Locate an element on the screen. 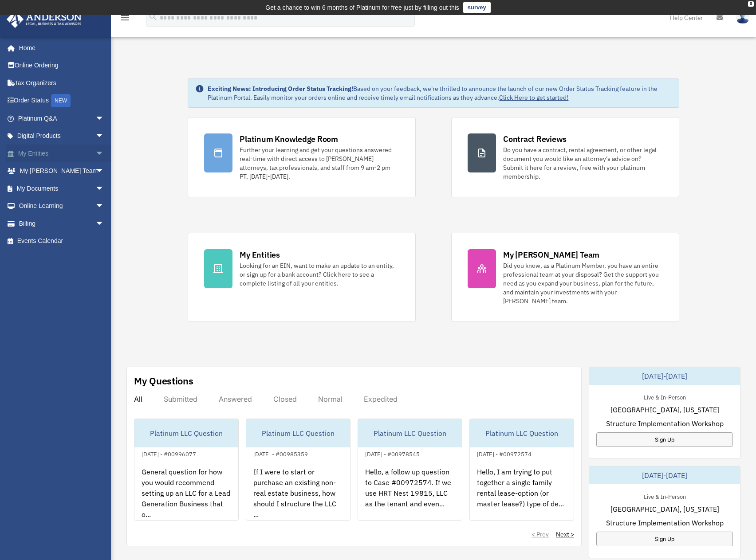 The width and height of the screenshot is (756, 560). a: Order StatusNEW is located at coordinates (62, 101).